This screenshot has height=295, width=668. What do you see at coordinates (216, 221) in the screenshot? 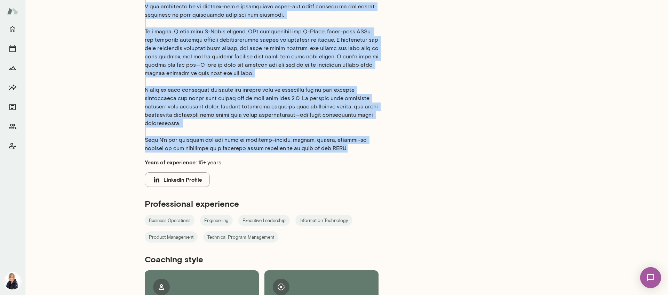
I see `span: Engineering` at bounding box center [216, 221].